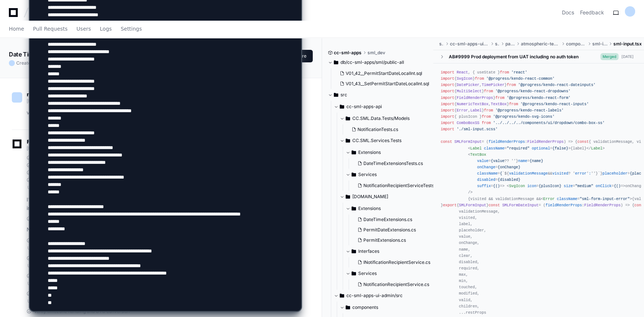  I want to click on span: Logs, so click(106, 29).